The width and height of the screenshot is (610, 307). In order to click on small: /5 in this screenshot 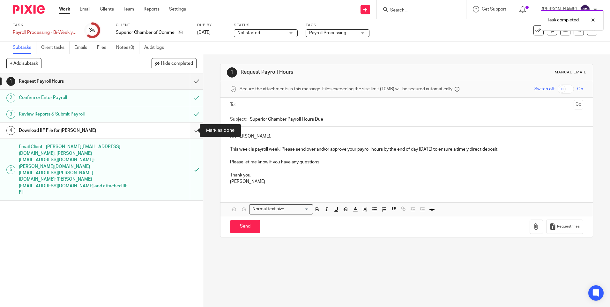, I will do `click(93, 30)`.